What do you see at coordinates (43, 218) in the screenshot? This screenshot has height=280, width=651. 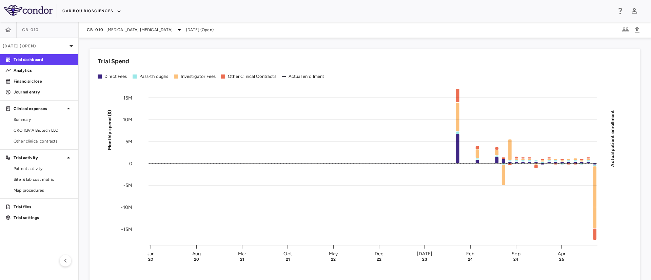 I see `p: Trial settings` at bounding box center [43, 218].